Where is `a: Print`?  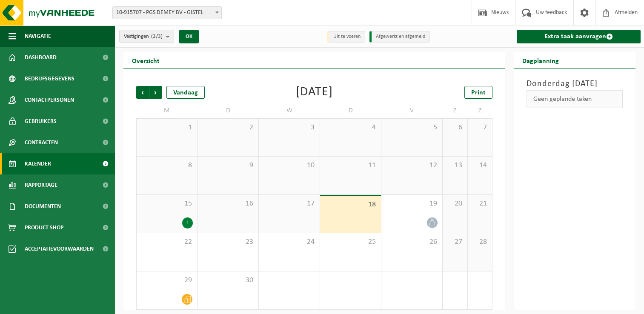
a: Print is located at coordinates (478, 92).